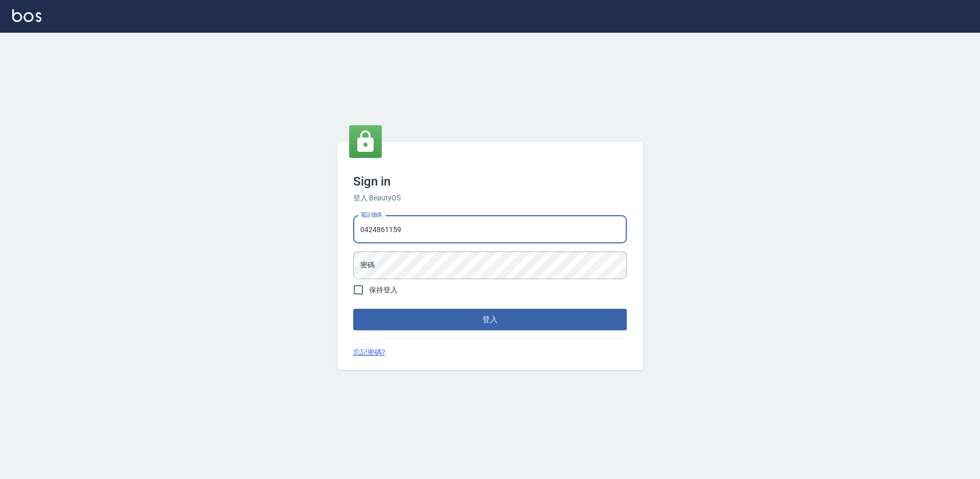 This screenshot has width=980, height=479. Describe the element at coordinates (371, 214) in the screenshot. I see `label: 電話號碼` at that location.